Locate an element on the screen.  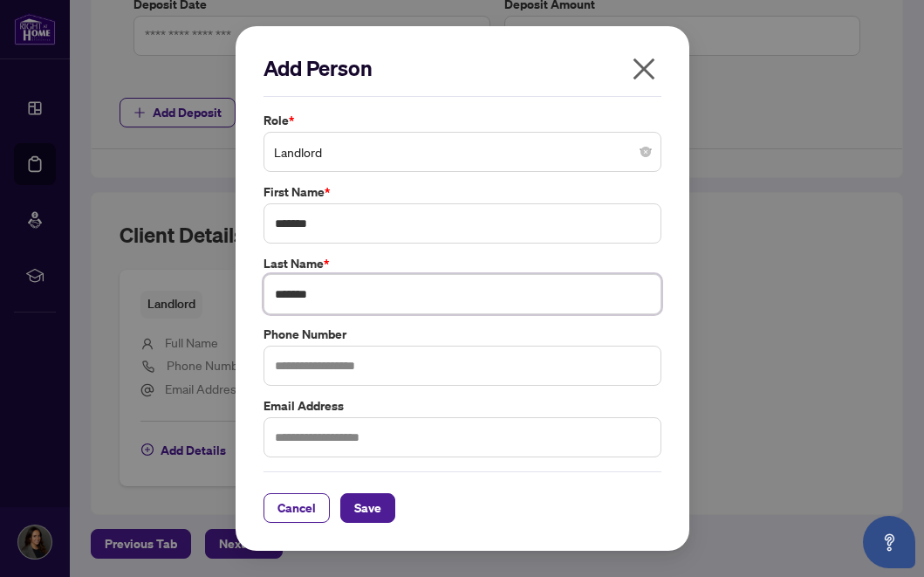
label: Email Address is located at coordinates (462, 406).